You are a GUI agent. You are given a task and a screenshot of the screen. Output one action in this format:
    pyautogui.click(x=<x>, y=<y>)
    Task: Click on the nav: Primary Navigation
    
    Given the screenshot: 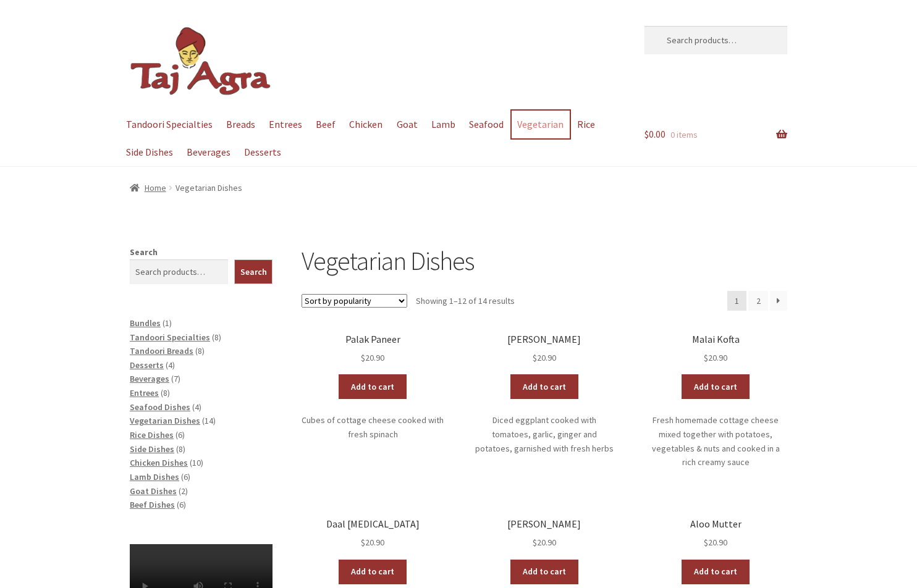 What is the action you would take?
    pyautogui.click(x=372, y=139)
    